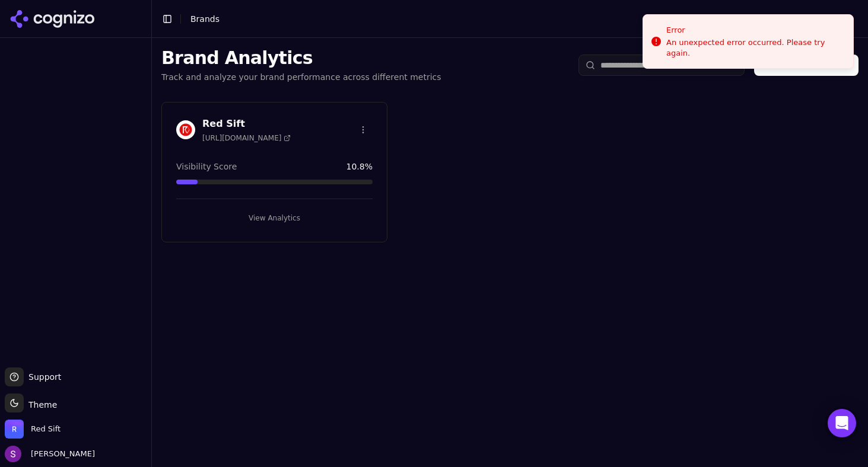 The image size is (868, 467). What do you see at coordinates (204, 19) in the screenshot?
I see `nav: breadcrumb` at bounding box center [204, 19].